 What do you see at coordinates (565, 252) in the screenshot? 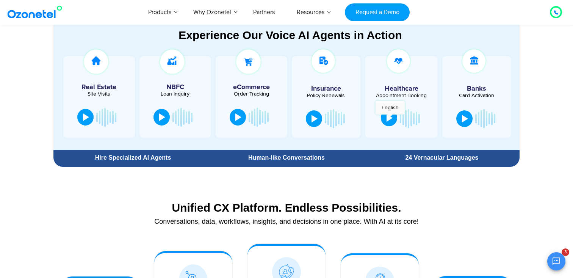
I see `span: 3` at bounding box center [565, 252].